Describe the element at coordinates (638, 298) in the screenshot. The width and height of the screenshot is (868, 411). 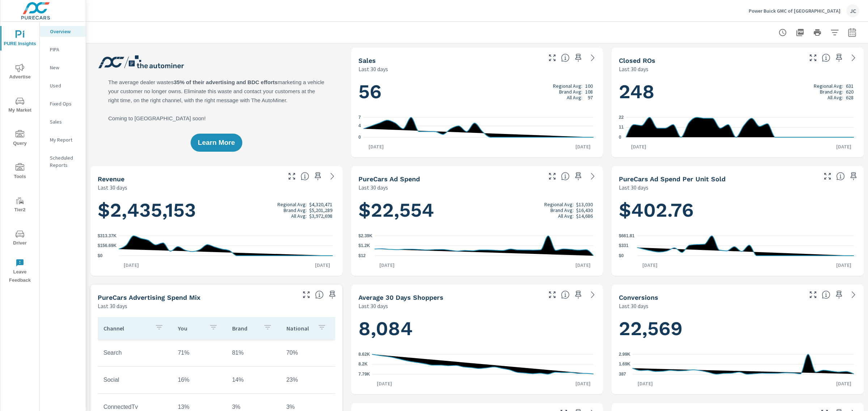
I see `h5: Conversions` at that location.